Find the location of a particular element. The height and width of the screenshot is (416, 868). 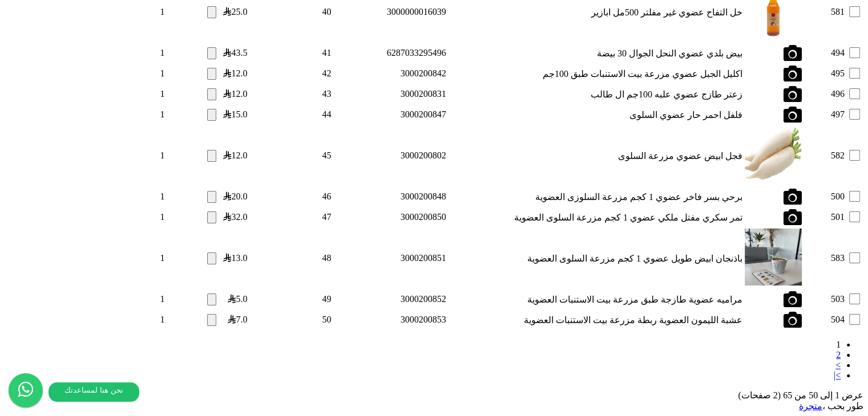

td: 500 is located at coordinates (824, 197).